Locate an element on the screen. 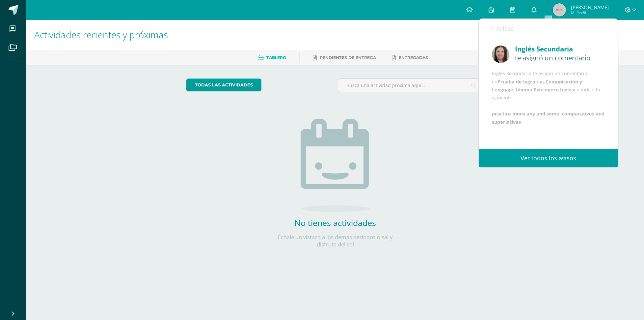 The height and width of the screenshot is (320, 644). h2: No tienes actividades is located at coordinates (335, 222).